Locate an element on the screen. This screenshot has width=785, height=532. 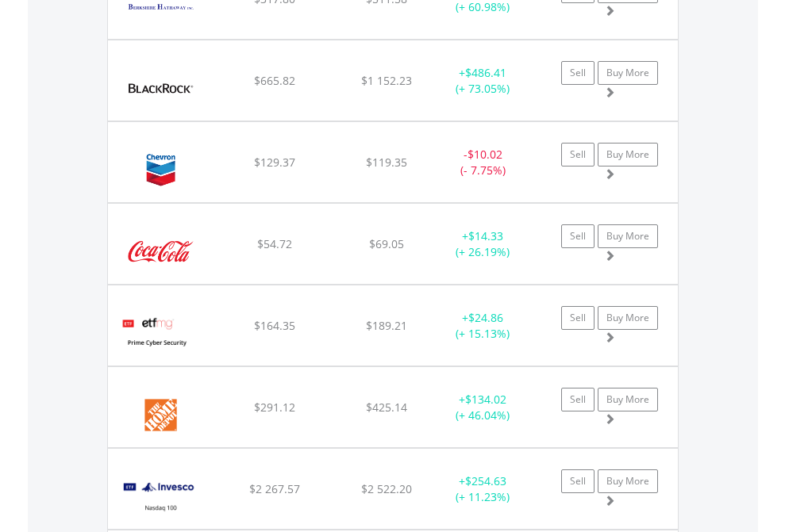
span: $2 267.57 is located at coordinates (275, 489).